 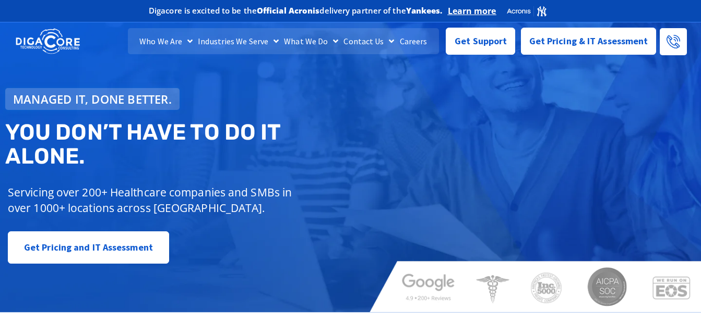 I want to click on a: Get Support, so click(x=480, y=41).